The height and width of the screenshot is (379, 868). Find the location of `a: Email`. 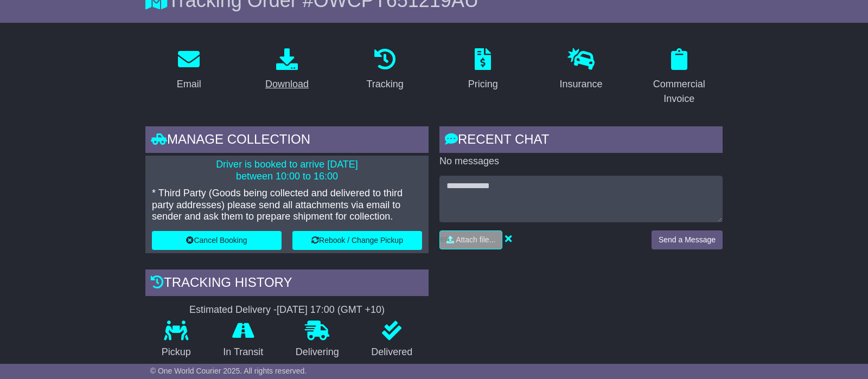

a: Email is located at coordinates (189, 70).